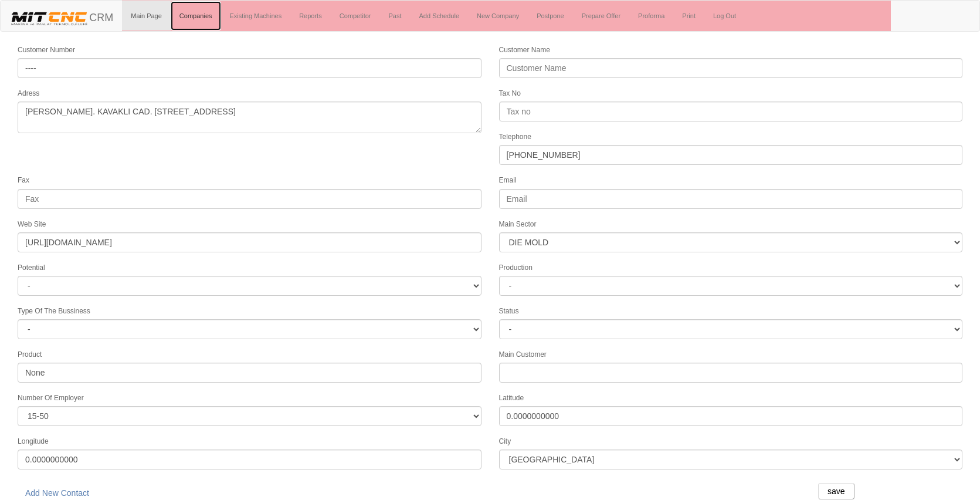 The image size is (980, 500). Describe the element at coordinates (551, 15) in the screenshot. I see `a: Postpone` at that location.